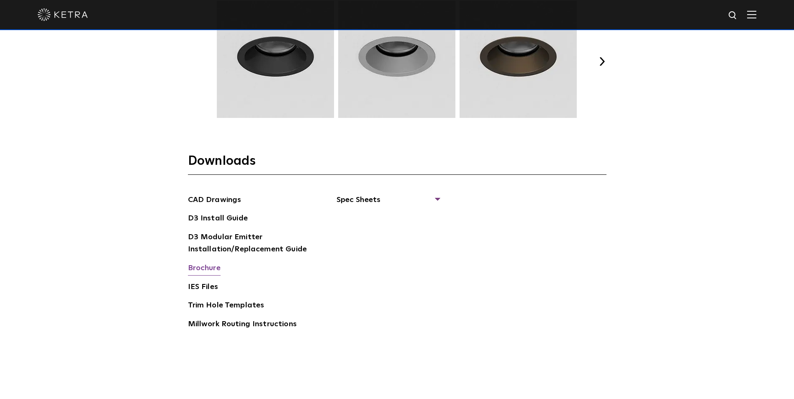  What do you see at coordinates (204, 269) in the screenshot?
I see `a: Brochure` at bounding box center [204, 269].